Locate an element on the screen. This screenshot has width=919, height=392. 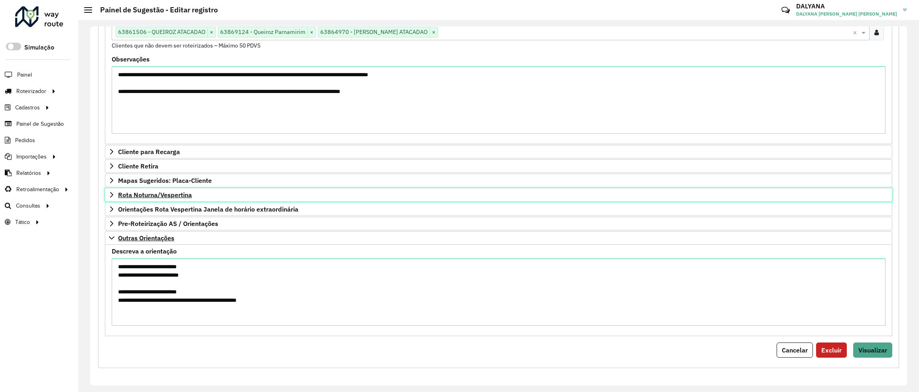
span: Roteirizador is located at coordinates (31, 91).